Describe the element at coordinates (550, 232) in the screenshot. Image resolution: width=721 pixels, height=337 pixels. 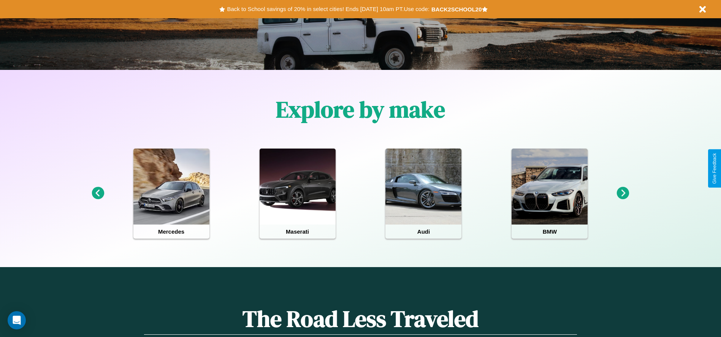
I see `h4: BMW` at that location.